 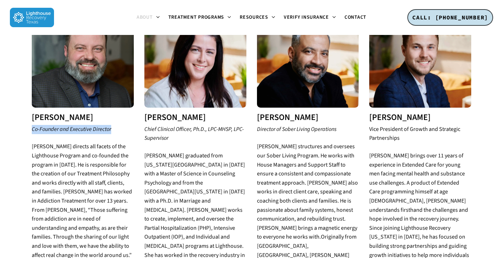 I want to click on a: Verify Insurance, so click(x=310, y=18).